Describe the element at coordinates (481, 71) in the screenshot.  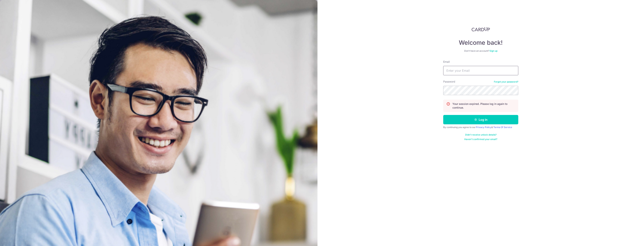
I see `input: Enter your Email` at that location.